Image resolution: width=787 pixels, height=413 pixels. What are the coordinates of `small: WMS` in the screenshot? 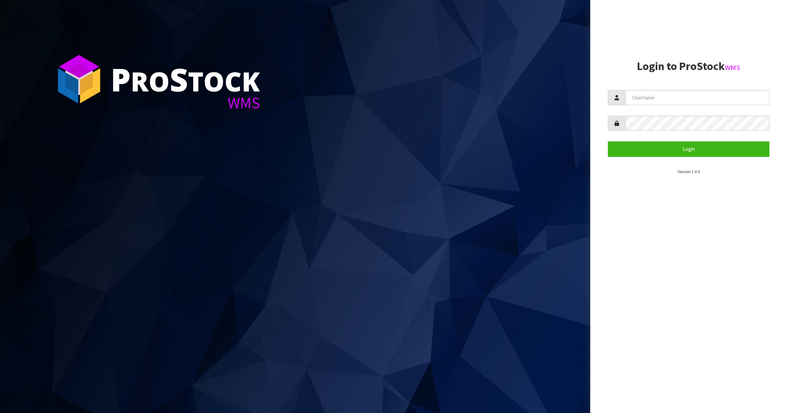 It's located at (733, 67).